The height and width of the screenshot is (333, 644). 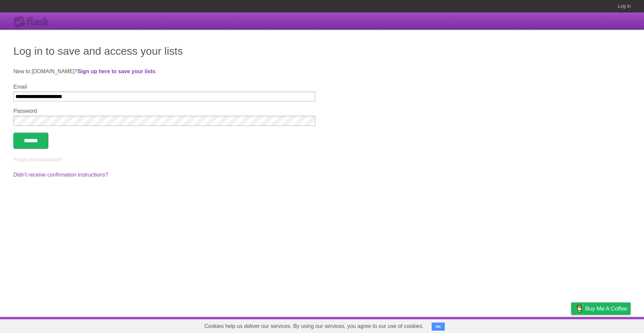 I want to click on a: Buy me a coffee, so click(x=601, y=308).